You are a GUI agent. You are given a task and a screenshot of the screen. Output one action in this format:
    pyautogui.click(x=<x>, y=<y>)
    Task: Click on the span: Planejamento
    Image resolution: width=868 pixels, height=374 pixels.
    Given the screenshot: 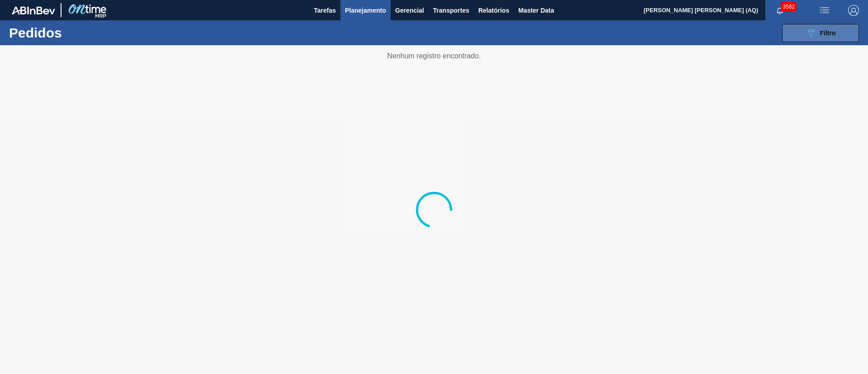 What is the action you would take?
    pyautogui.click(x=365, y=10)
    